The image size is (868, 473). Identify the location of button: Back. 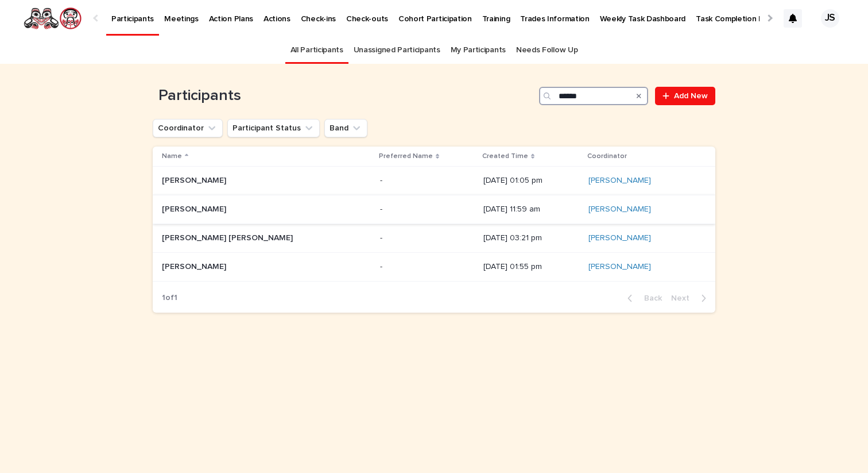
(643, 298).